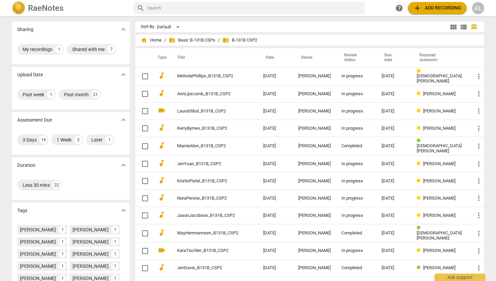  I want to click on a: KerryByrnes_B131B_CSP2, so click(208, 128).